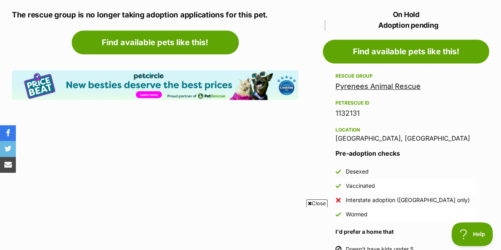 The image size is (501, 250). I want to click on img: https://img.kwcdn.com/product/open/6b2d53d6eae94e5d86109e8841de6cdc-goods.jpeg?imageMogr2/strip/s..., so click(90, 74).